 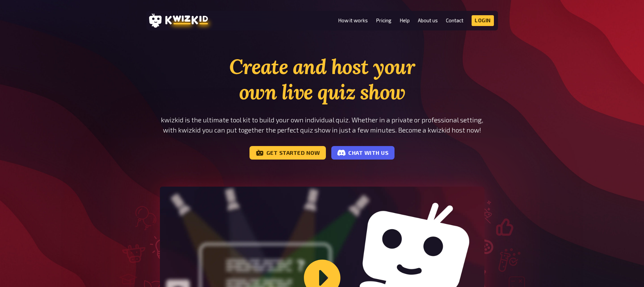 I want to click on a: How it works, so click(x=353, y=20).